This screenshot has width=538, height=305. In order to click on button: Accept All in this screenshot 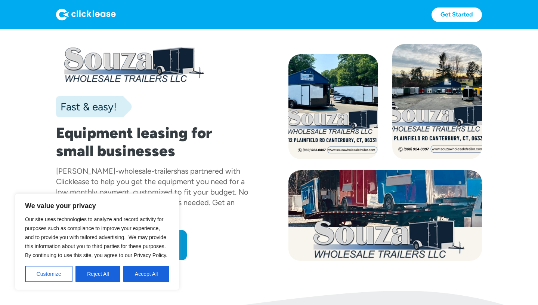, I will do `click(146, 274)`.